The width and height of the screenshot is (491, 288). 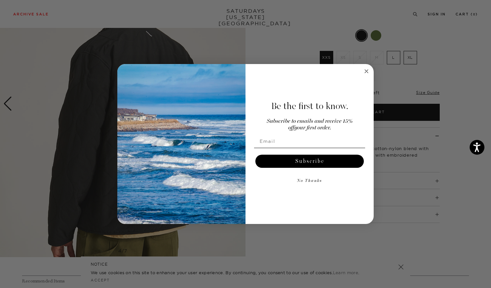 What do you see at coordinates (310, 161) in the screenshot?
I see `button: Subscribe` at bounding box center [310, 161].